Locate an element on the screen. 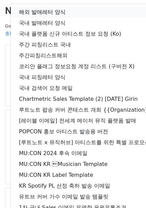 The width and height of the screenshot is (146, 208). small: Google Sheet: is located at coordinates (48, 30).